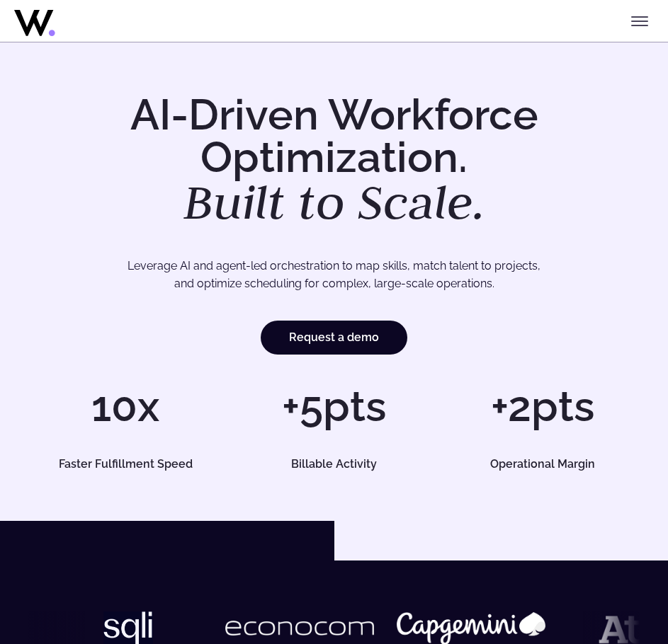  I want to click on h5: Faster Fulfillment Speed, so click(125, 465).